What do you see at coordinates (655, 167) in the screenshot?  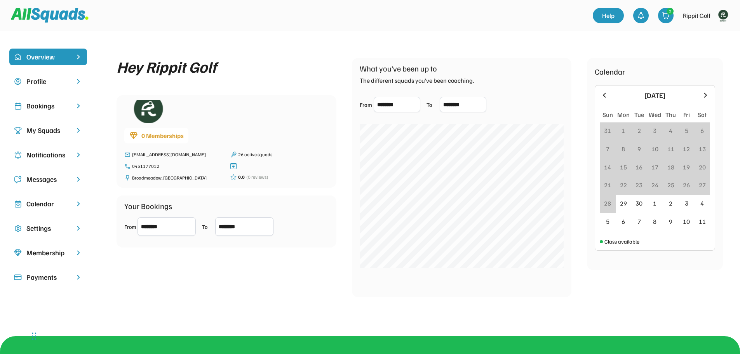 I see `div: 17` at bounding box center [655, 167].